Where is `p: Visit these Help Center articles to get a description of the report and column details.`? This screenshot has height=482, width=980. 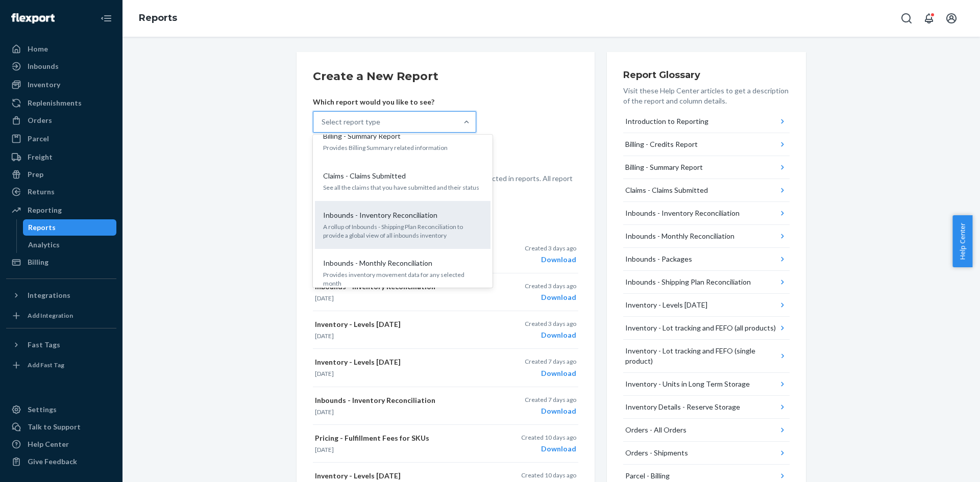
p: Visit these Help Center articles to get a description of the report and column details. is located at coordinates (706, 96).